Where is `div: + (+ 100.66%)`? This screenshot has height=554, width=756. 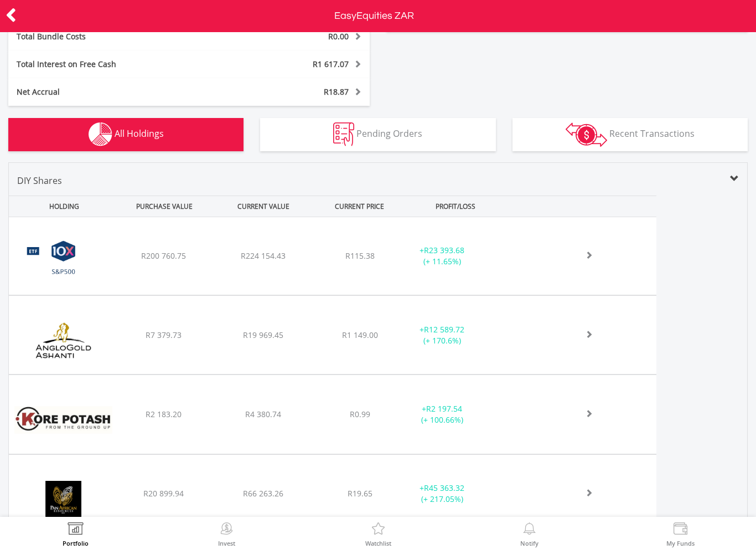
div: + (+ 100.66%) is located at coordinates (442, 414).